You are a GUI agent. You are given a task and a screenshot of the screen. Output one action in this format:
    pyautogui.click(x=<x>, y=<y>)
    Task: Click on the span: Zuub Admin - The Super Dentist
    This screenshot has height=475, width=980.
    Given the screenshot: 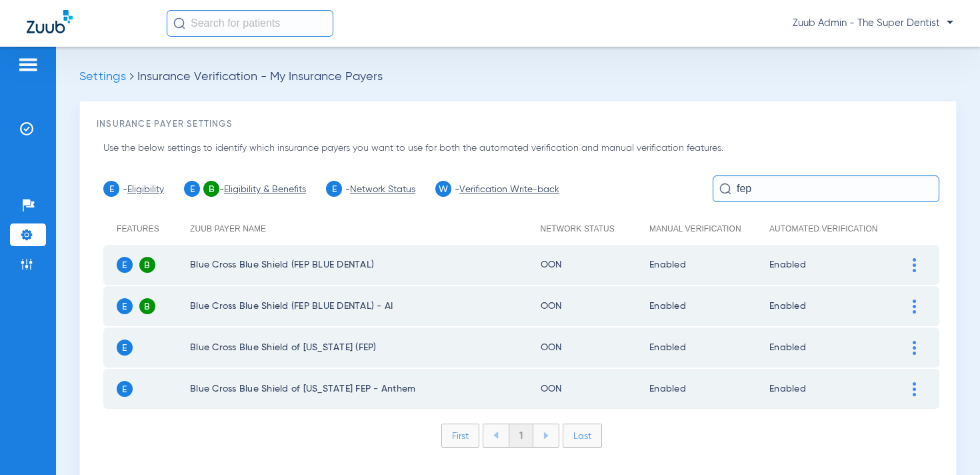 What is the action you would take?
    pyautogui.click(x=873, y=24)
    